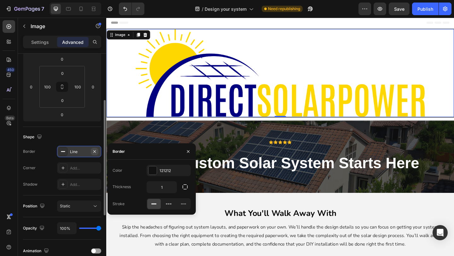  What do you see at coordinates (15, 19) in the screenshot?
I see `div: Image` at bounding box center [15, 19].